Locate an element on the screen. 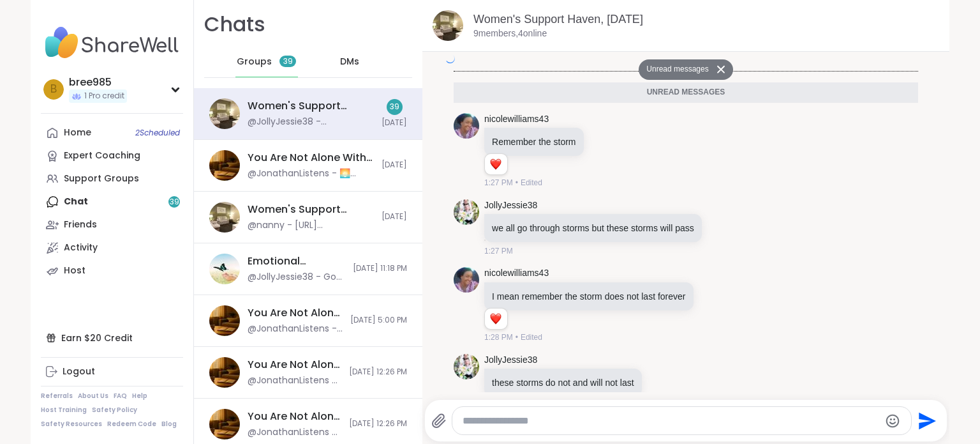 Image resolution: width=980 pixels, height=444 pixels. a: Home2Scheduled is located at coordinates (111, 133).